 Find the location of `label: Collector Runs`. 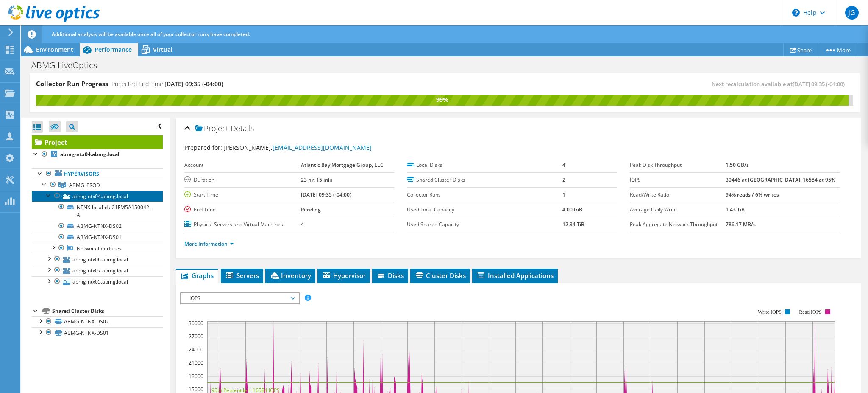

label: Collector Runs is located at coordinates (485, 195).